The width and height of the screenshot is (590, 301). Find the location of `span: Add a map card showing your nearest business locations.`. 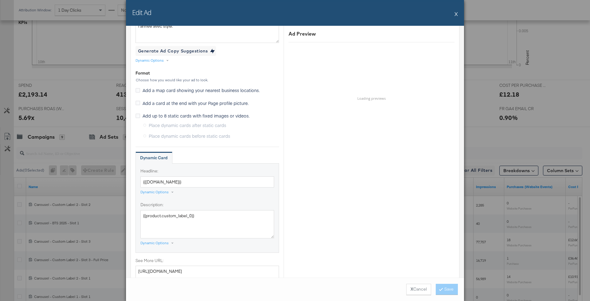

span: Add a map card showing your nearest business locations. is located at coordinates (201, 90).